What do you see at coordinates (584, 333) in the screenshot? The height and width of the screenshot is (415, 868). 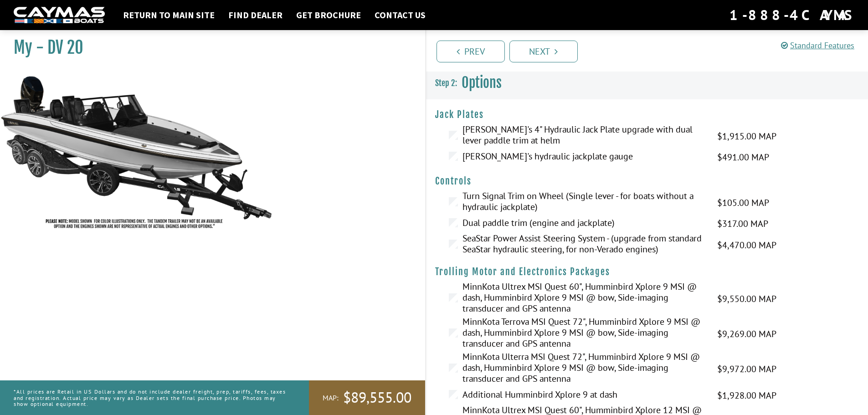 I see `label: MinnKota Terrova MSI Quest 72", Humminbird Xplore 9 MSI @ dash, Humminbird Xplore 9 MSI @ bow, Si...` at bounding box center [584, 333].